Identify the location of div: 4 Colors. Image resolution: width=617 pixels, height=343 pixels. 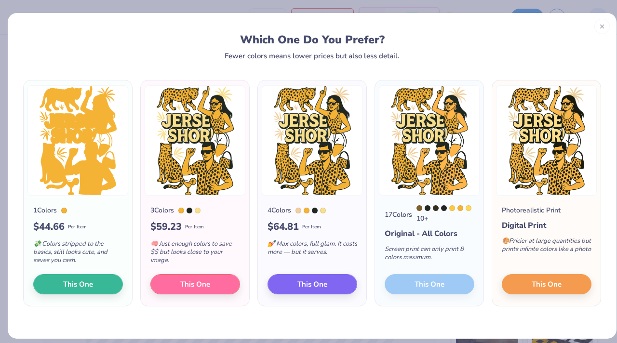
(279, 210).